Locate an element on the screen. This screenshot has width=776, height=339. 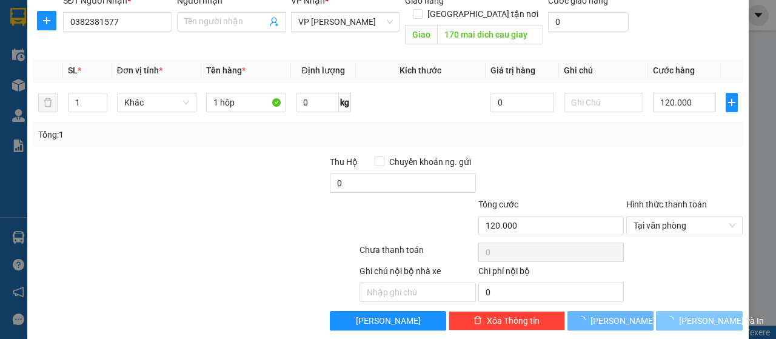
button: deleteXóa Thông tin is located at coordinates (507, 321).